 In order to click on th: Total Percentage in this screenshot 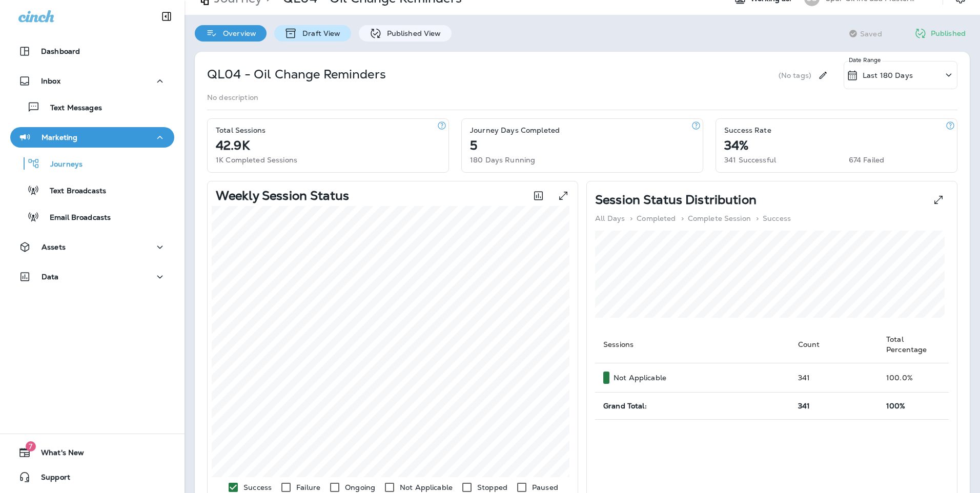, I will do `click(914, 344)`.